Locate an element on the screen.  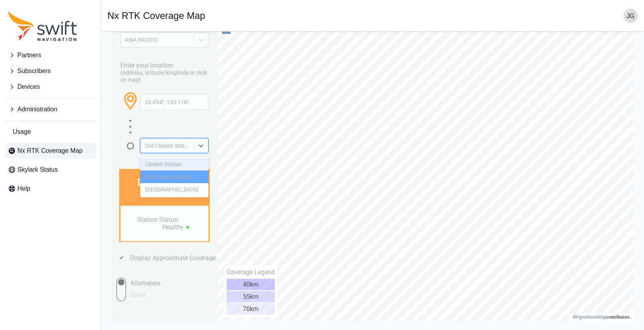
label: (Address, latitude/longitude or click on map) is located at coordinates (56, 68).